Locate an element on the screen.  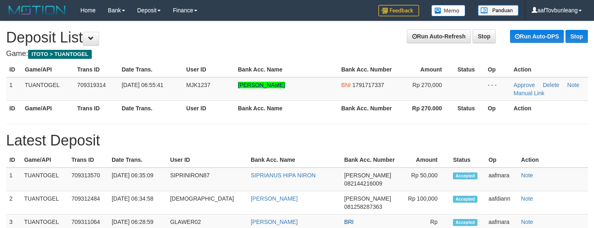
img: MOTION_logo.png is located at coordinates (37, 10).